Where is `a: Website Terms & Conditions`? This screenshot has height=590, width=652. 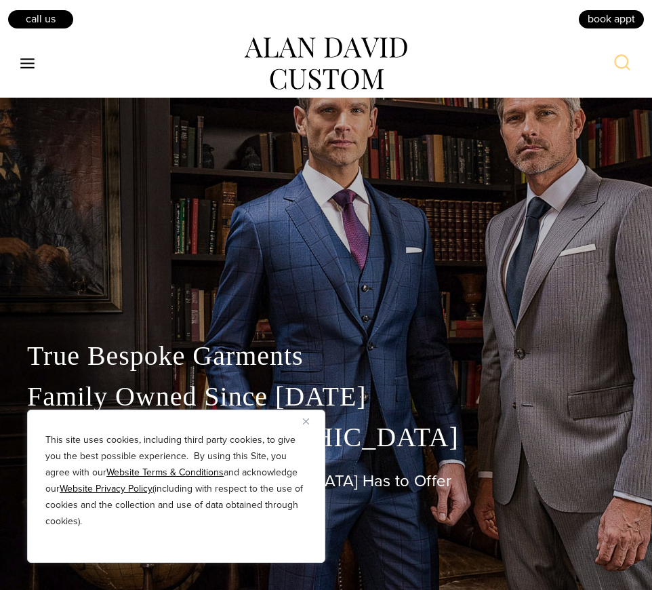 a: Website Terms & Conditions is located at coordinates (165, 472).